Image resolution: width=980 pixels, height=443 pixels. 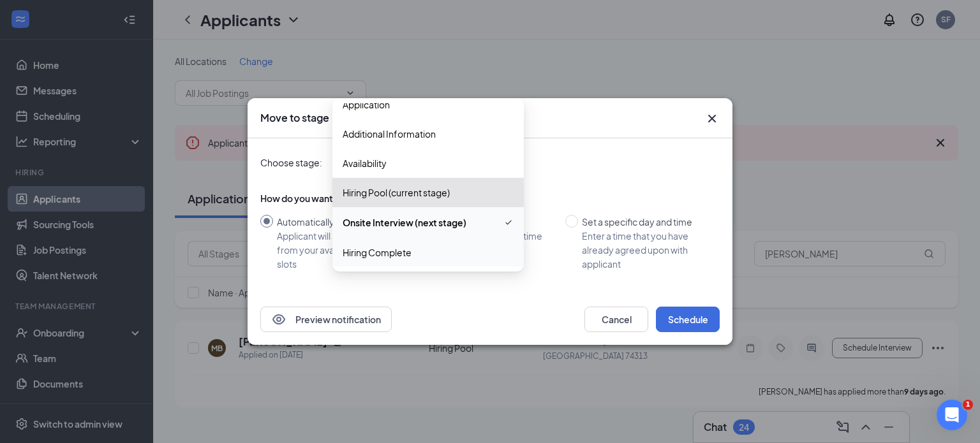 What do you see at coordinates (366, 105) in the screenshot?
I see `span: Application` at bounding box center [366, 105].